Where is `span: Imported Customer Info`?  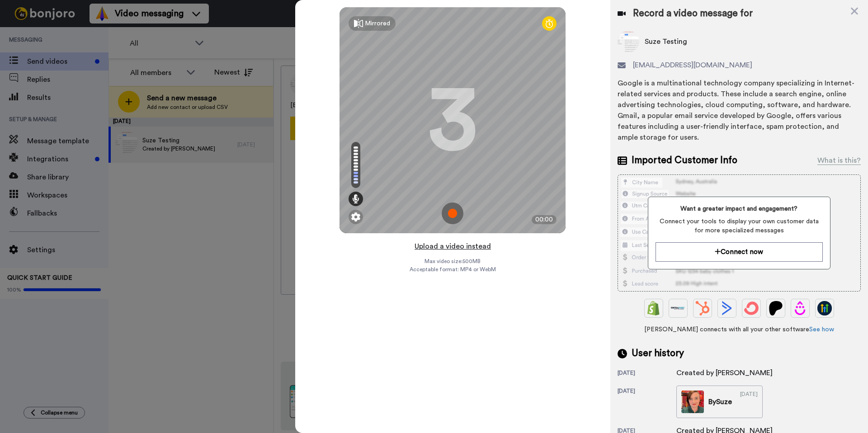
span: Imported Customer Info is located at coordinates (684, 160).